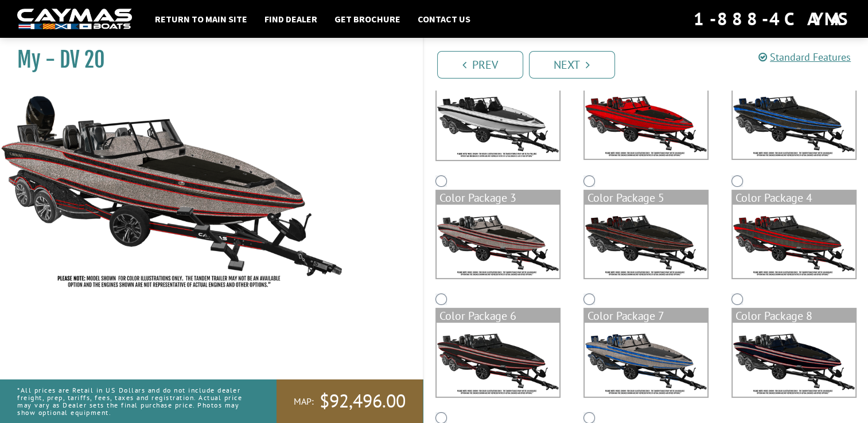  Describe the element at coordinates (304, 402) in the screenshot. I see `span: MAP:` at that location.